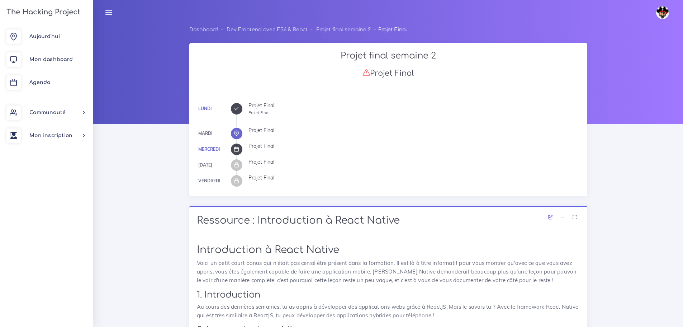 This screenshot has width=683, height=327. I want to click on h2: 1. Introduction, so click(388, 294).